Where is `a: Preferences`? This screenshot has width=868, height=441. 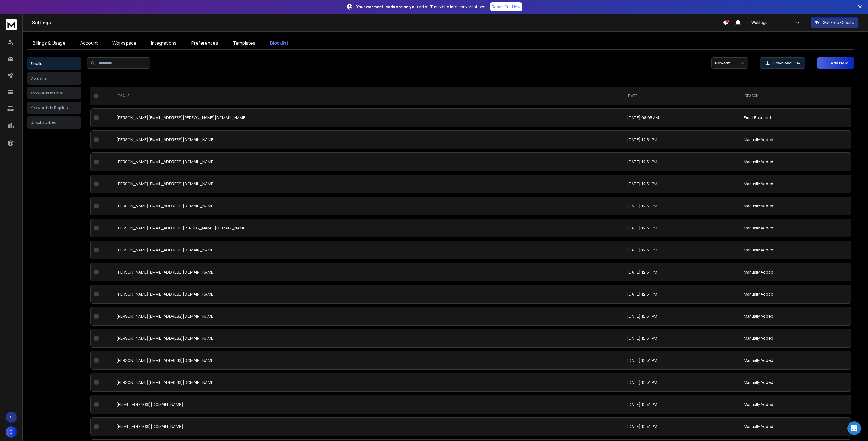
a: Preferences is located at coordinates (205, 43).